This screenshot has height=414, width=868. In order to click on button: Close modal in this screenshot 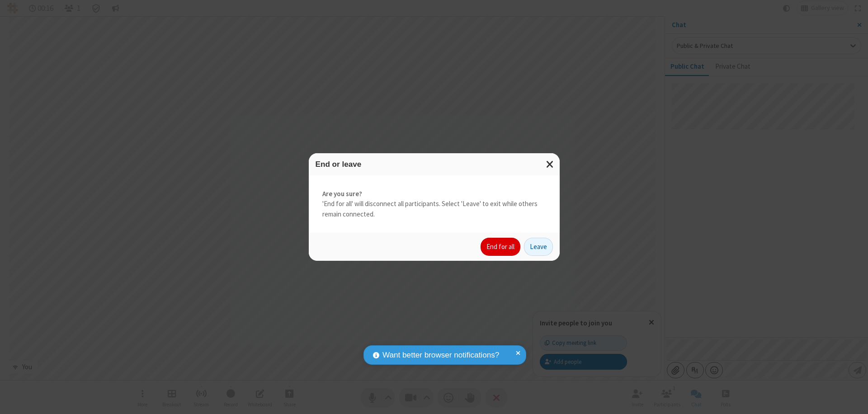, I will do `click(550, 164)`.